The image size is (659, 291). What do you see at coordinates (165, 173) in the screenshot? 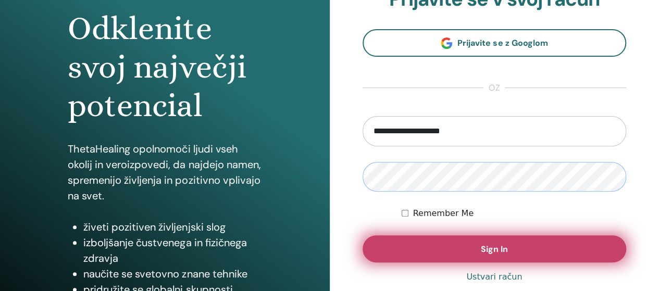
I see `p: ThetaHealing opolnomoči ljudi vseh okolij in veroizpovedi, da najdejo namen, spremenijo življenja...` at bounding box center [165, 173].